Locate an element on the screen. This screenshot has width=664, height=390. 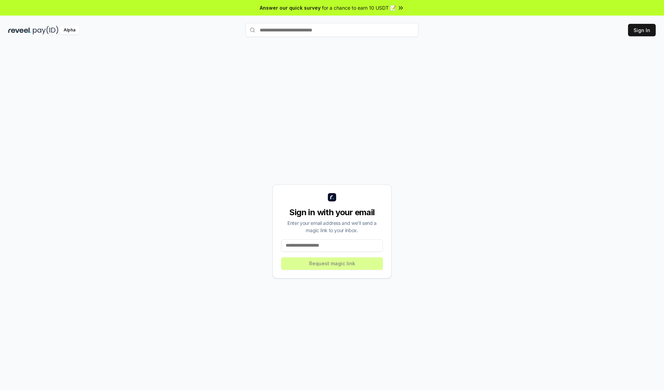
button: Sign In is located at coordinates (642, 30).